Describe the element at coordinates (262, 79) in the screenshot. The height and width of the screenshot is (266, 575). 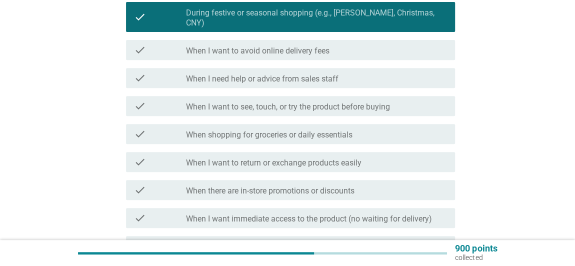
I see `label: When I need help or advice from sales staff` at that location.